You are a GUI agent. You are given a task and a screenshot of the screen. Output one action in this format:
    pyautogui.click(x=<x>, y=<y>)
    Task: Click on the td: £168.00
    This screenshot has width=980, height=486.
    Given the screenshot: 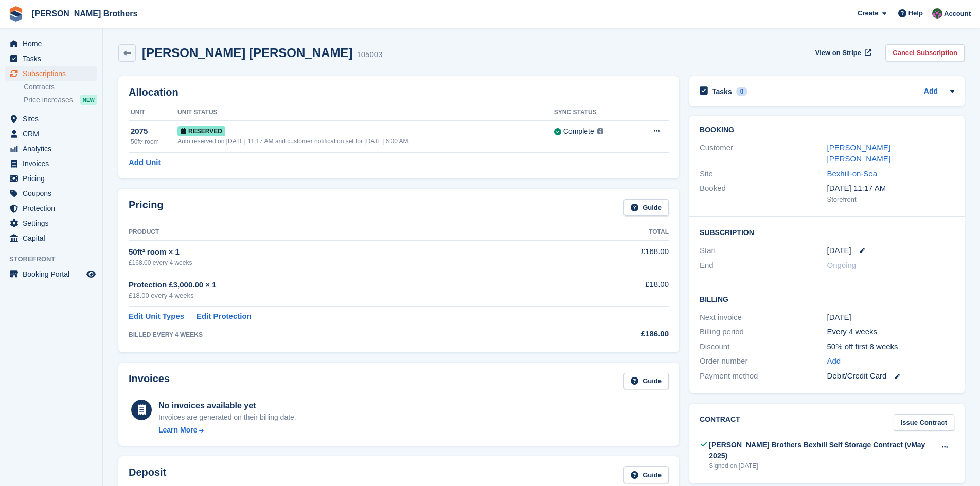 What is the action you would take?
    pyautogui.click(x=619, y=256)
    